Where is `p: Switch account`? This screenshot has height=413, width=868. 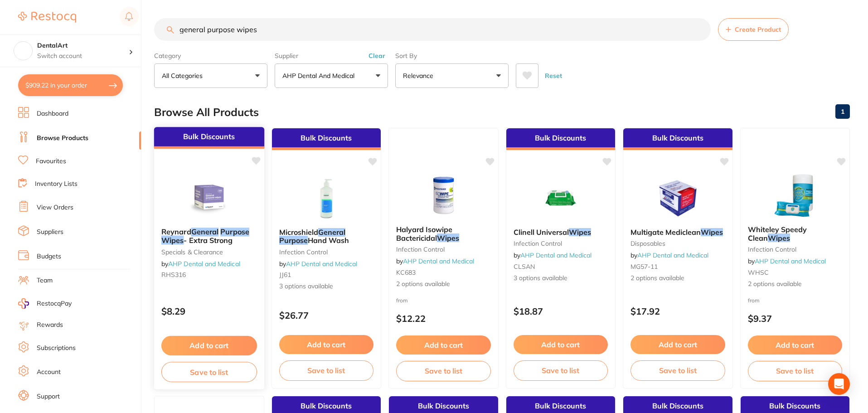 p: Switch account is located at coordinates (83, 56).